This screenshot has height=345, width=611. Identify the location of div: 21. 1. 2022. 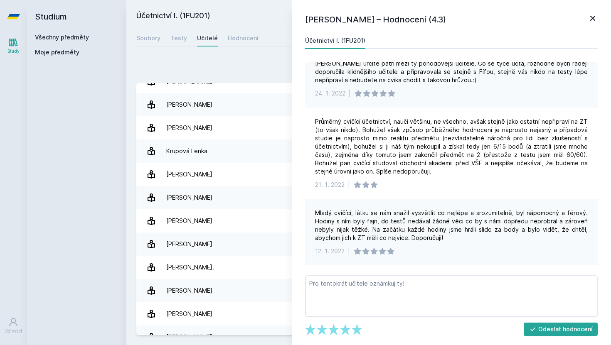
(330, 185).